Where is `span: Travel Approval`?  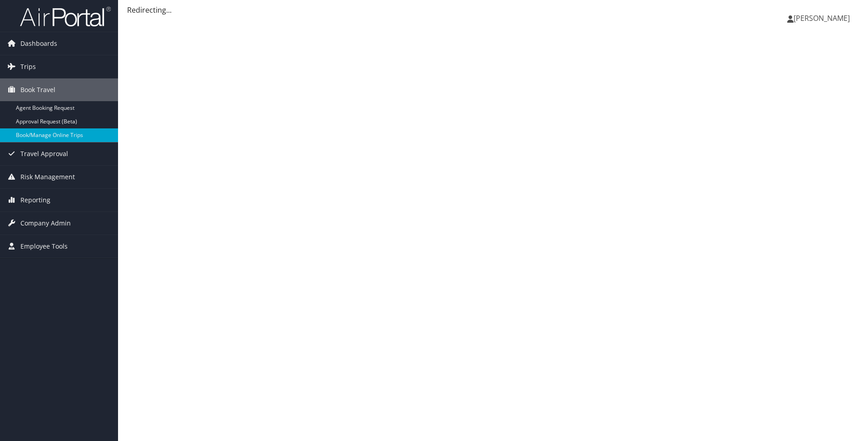 span: Travel Approval is located at coordinates (44, 154).